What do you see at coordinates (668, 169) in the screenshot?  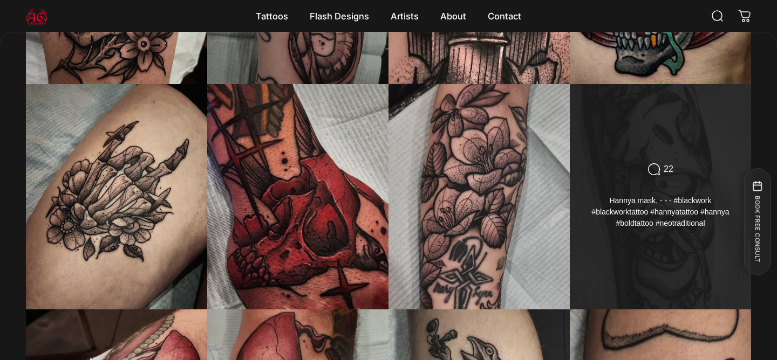 I see `div: 22` at bounding box center [668, 169].